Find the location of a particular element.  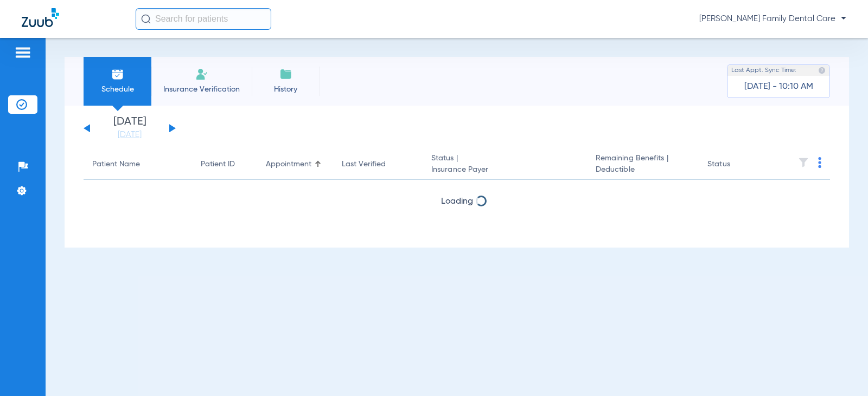

th: Status is located at coordinates (735, 165).